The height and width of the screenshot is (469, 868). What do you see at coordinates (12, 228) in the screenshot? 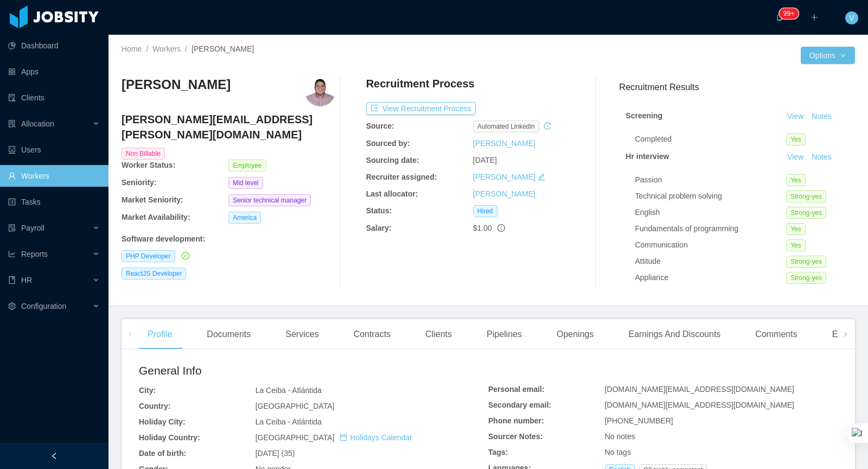
I see `i: icon: file-protect` at bounding box center [12, 228].